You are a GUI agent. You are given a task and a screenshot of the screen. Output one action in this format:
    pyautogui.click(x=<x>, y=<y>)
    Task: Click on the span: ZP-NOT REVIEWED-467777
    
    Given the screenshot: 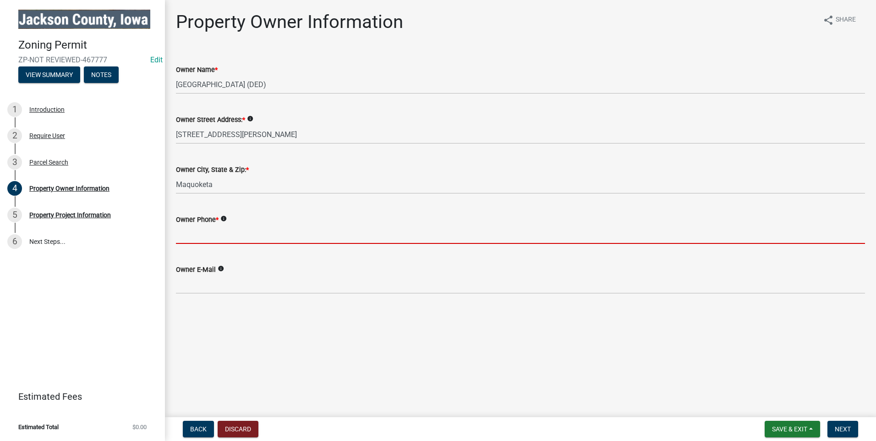 What is the action you would take?
    pyautogui.click(x=83, y=60)
    